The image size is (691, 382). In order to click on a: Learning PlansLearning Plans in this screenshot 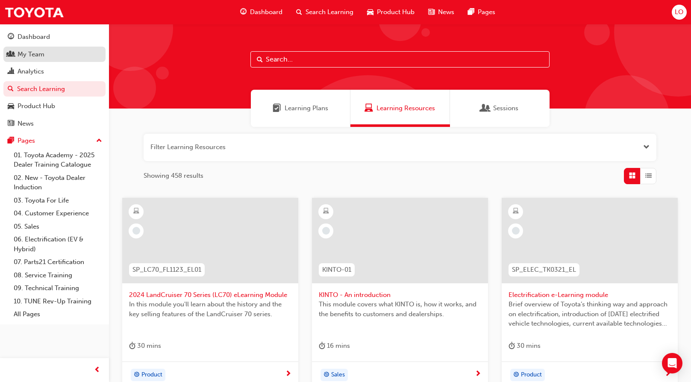, I will do `click(300, 108)`.